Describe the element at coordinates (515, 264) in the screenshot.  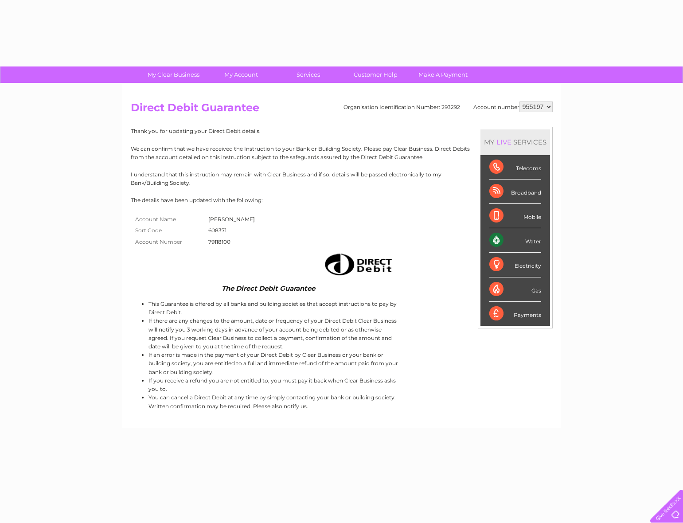
I see `div: Electricity` at that location.